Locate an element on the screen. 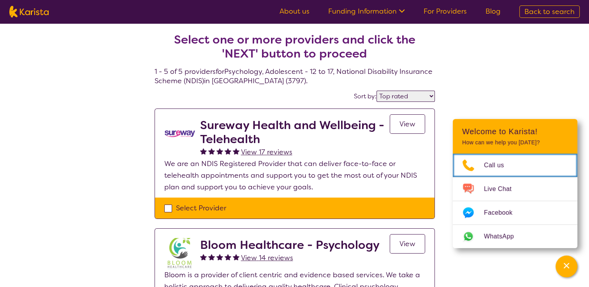 This screenshot has height=287, width=589. button: Channel Menu is located at coordinates (566, 267).